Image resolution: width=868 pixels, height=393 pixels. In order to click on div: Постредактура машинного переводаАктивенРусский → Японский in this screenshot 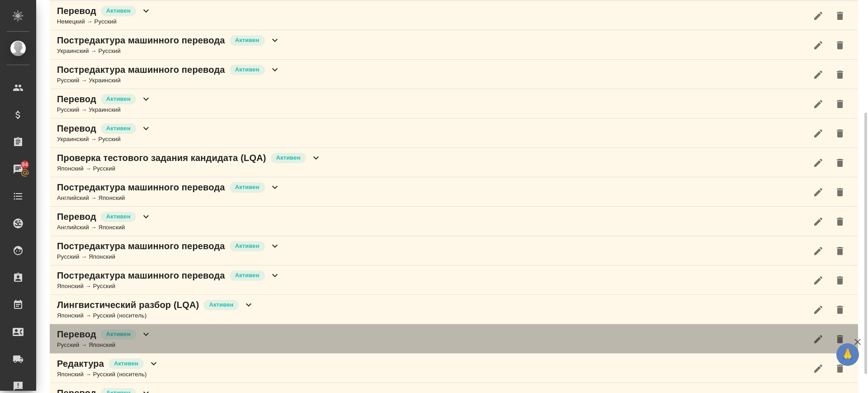, I will do `click(454, 250)`.